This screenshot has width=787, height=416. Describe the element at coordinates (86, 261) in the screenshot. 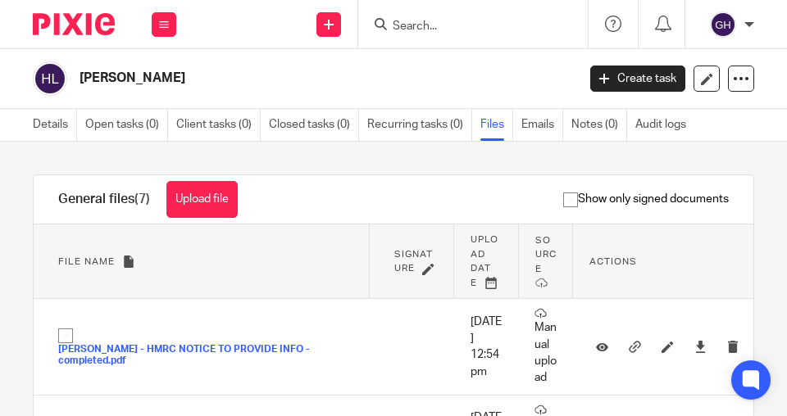

I see `span: File name` at that location.